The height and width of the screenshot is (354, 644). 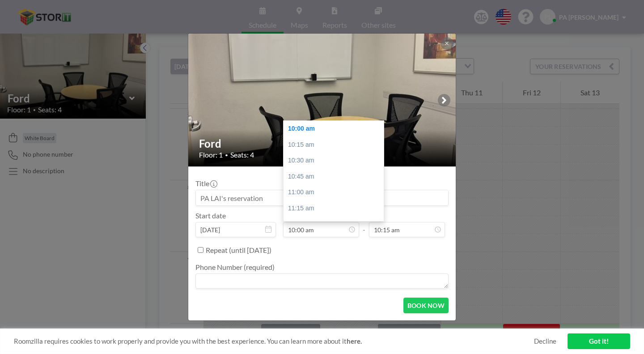 I want to click on span: Roomzilla requires cookies to work properly and provide you with the best experience. You can lea..., so click(x=274, y=341).